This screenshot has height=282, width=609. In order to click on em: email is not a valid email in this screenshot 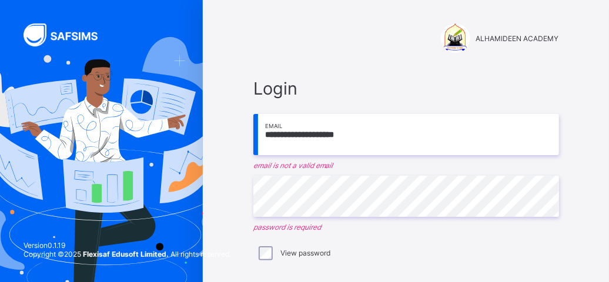, I will do `click(406, 165)`.